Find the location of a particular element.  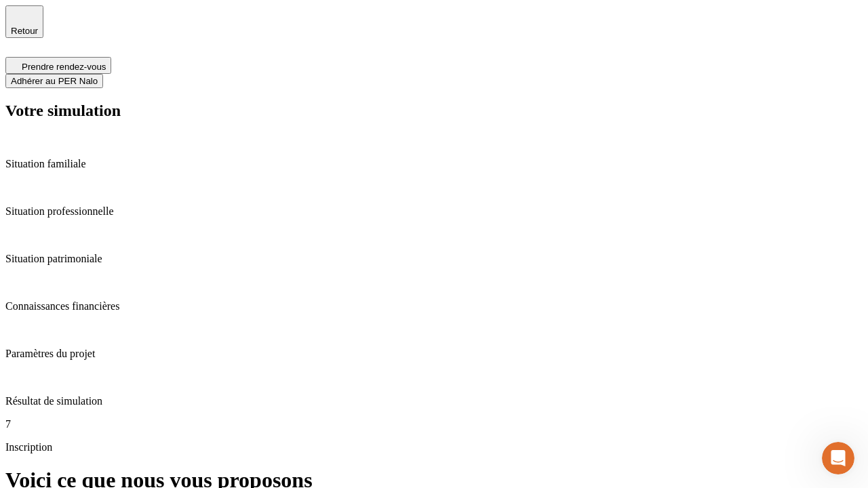

button: Prendre rendez-vous is located at coordinates (58, 65).